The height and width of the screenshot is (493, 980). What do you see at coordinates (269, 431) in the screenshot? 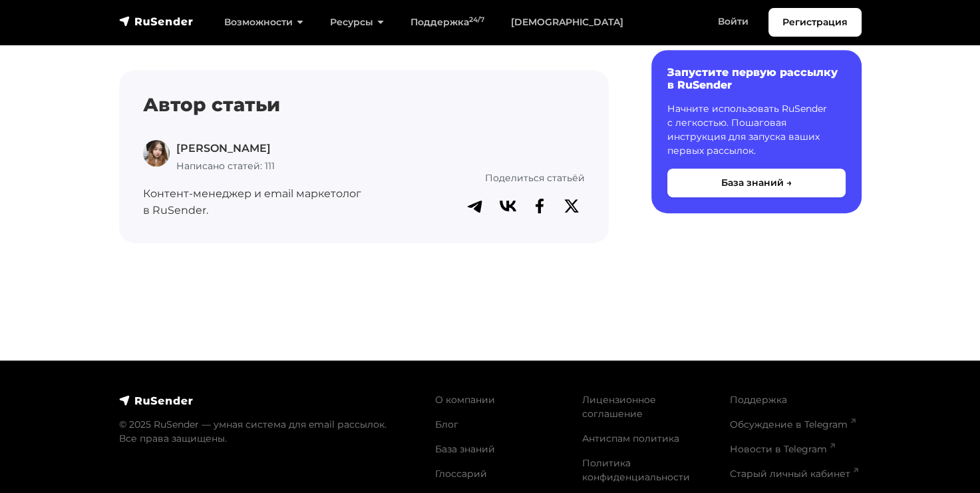
I see `p: © 2025 RuSender — умная система для email рассылок. Все права защищены.` at bounding box center [269, 431].